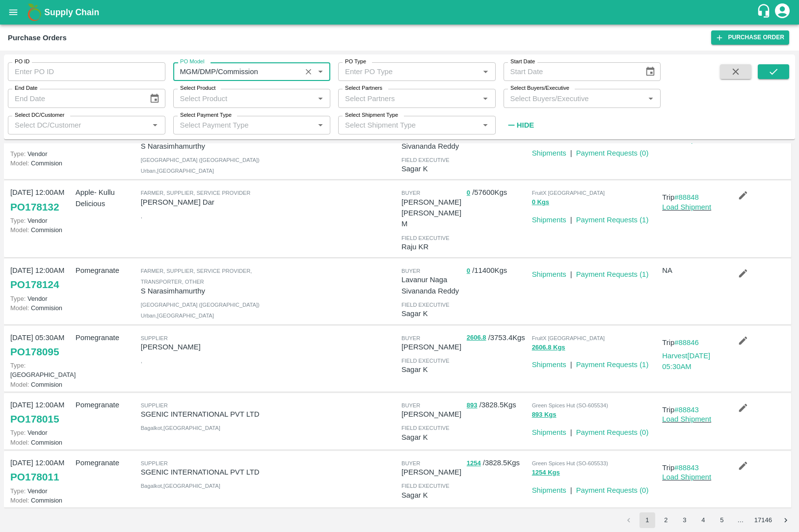 This screenshot has width=799, height=532. Describe the element at coordinates (546, 473) in the screenshot. I see `button: 1254 Kgs` at that location.